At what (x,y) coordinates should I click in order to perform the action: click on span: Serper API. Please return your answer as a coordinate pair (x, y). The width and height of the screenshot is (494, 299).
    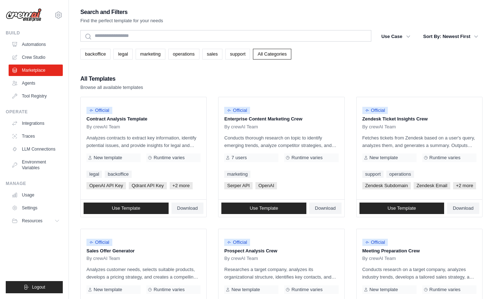
    Looking at the image, I should click on (238, 186).